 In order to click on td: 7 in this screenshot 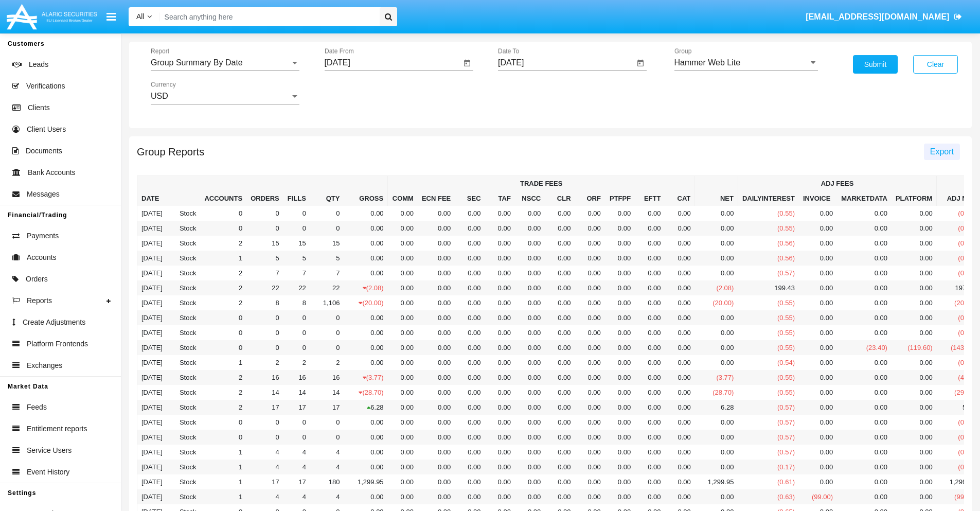, I will do `click(327, 273)`.